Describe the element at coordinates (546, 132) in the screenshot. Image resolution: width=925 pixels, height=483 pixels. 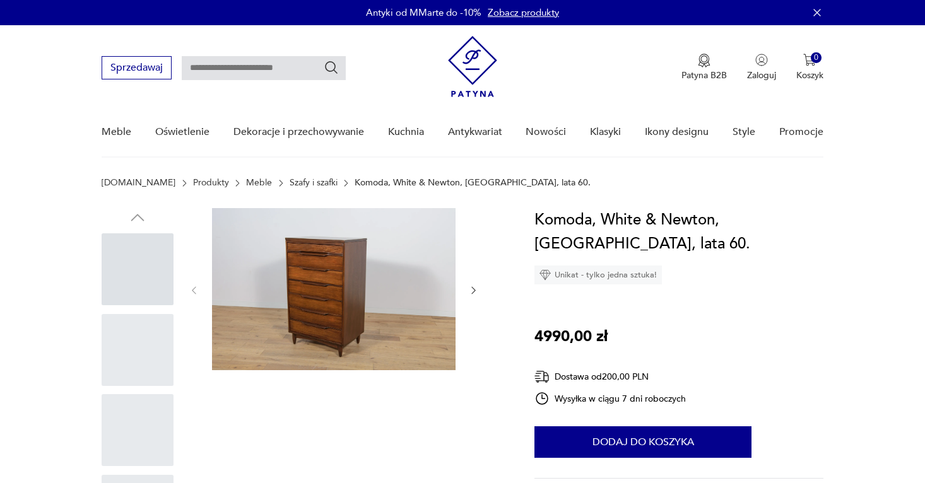
I see `a: Nowości` at that location.